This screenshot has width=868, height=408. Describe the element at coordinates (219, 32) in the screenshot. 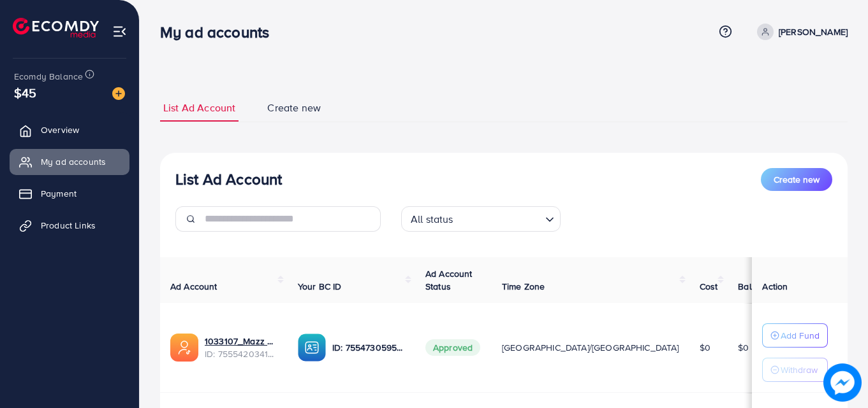

I see `h3: My ad accounts` at that location.